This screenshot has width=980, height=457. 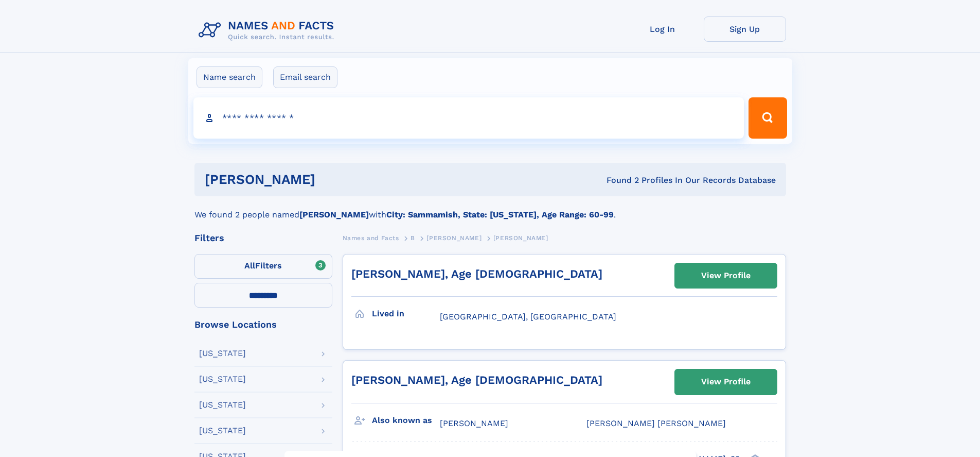 I want to click on input: search input, so click(x=469, y=118).